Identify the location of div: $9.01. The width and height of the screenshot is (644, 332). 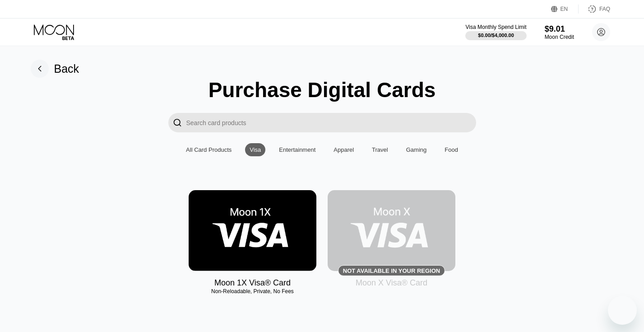
(559, 29).